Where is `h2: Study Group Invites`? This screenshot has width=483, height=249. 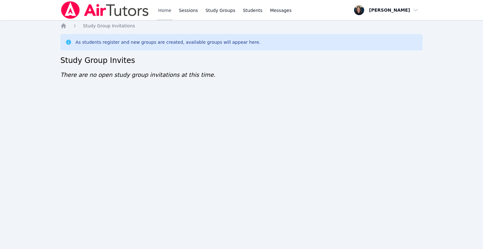 h2: Study Group Invites is located at coordinates (241, 60).